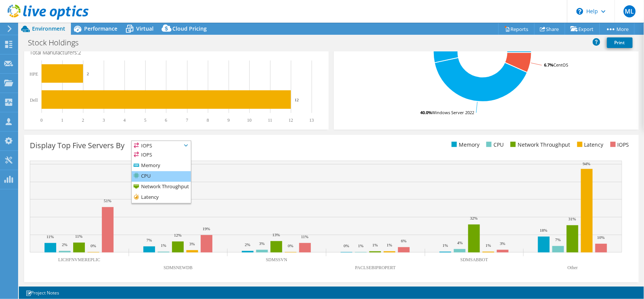 The height and width of the screenshot is (299, 644). I want to click on span: Cloud Pricing, so click(189, 29).